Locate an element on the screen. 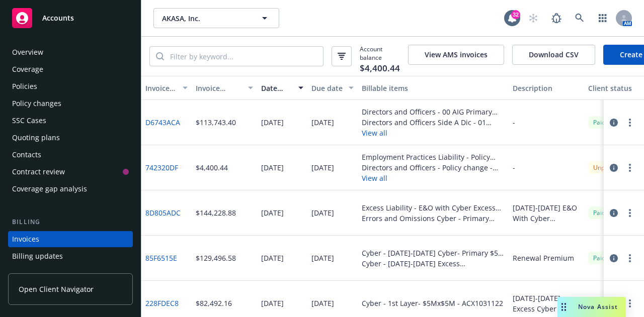 The width and height of the screenshot is (644, 317). input: Filter by keyword... is located at coordinates (243, 57).